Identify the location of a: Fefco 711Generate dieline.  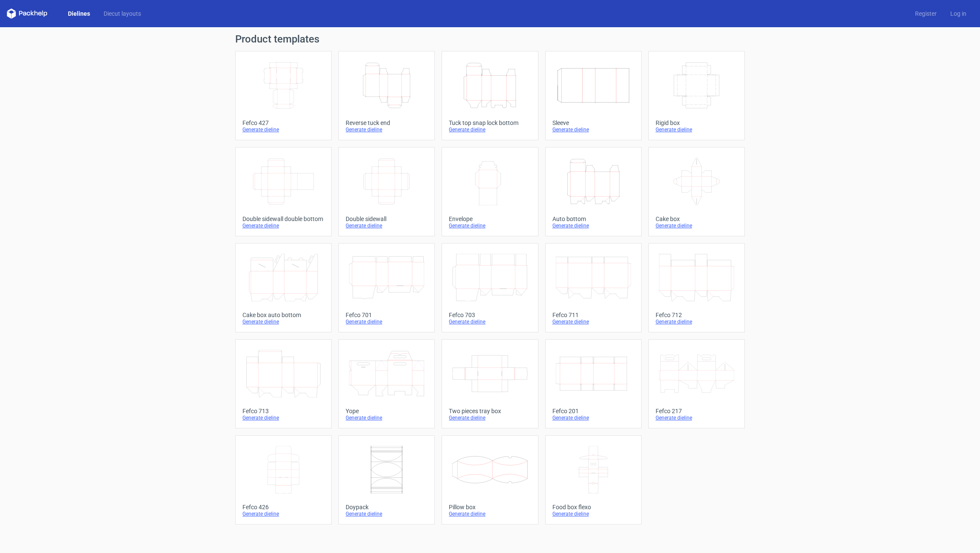
(593, 288).